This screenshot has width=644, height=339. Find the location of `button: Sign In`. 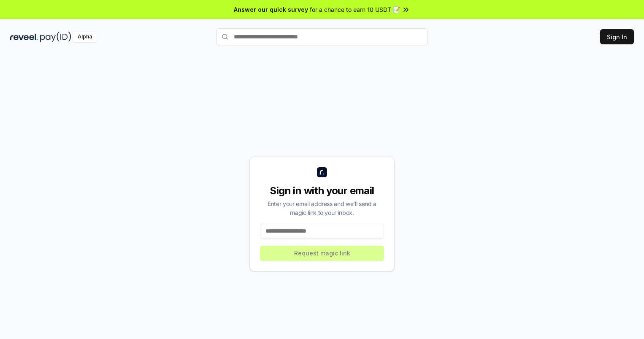

button: Sign In is located at coordinates (617, 37).